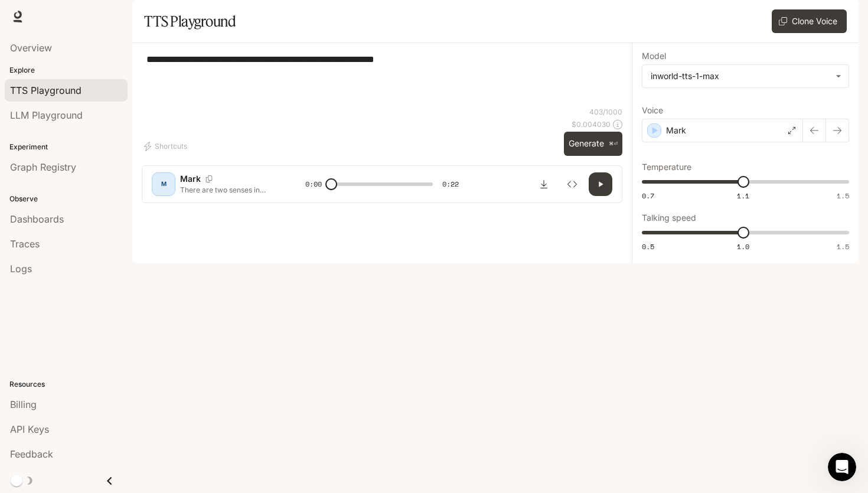  I want to click on span: 1.0, so click(743, 246).